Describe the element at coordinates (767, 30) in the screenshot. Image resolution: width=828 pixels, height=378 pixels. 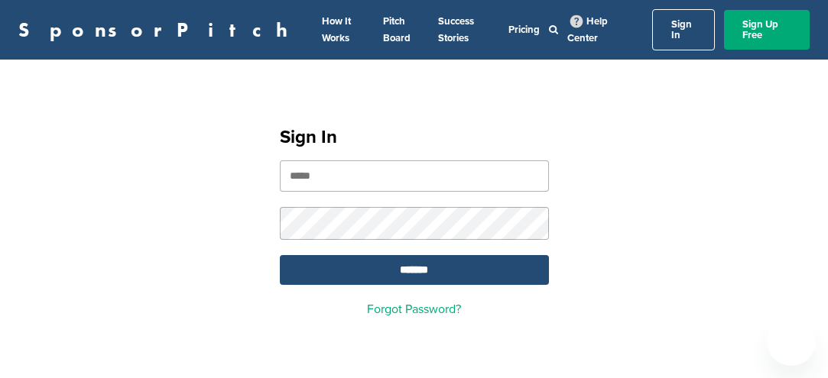
I see `a: Sign Up Free` at that location.